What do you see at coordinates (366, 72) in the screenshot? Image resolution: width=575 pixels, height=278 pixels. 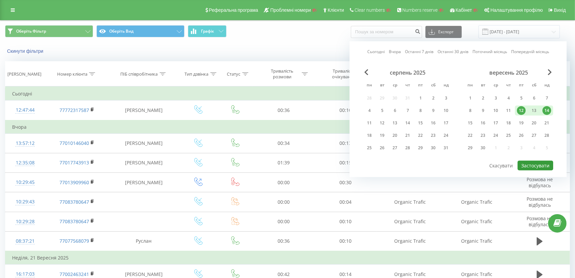 I see `span: Previous Month` at bounding box center [366, 72].